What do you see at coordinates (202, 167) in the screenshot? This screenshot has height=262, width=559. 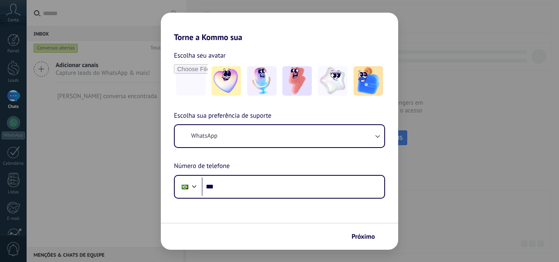 I see `span: Número de telefone` at bounding box center [202, 167].